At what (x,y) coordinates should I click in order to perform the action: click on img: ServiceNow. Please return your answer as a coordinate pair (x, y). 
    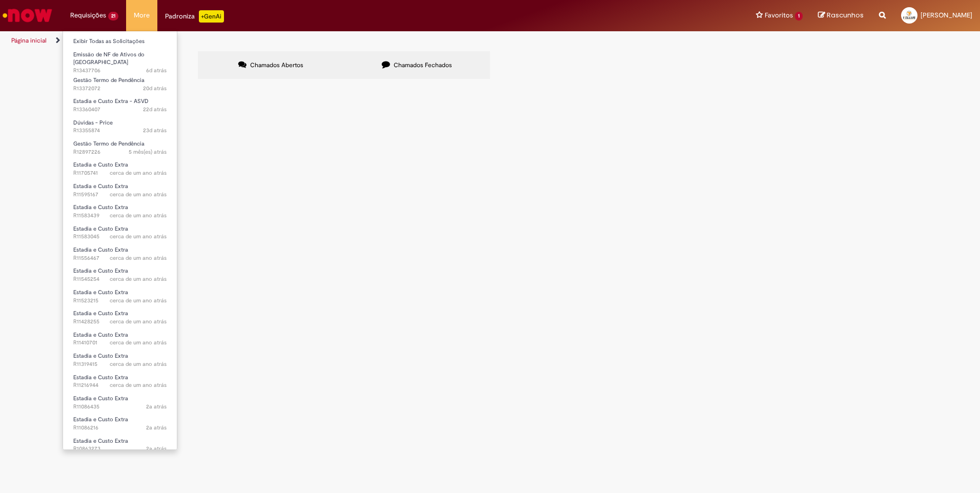
    Looking at the image, I should click on (27, 16).